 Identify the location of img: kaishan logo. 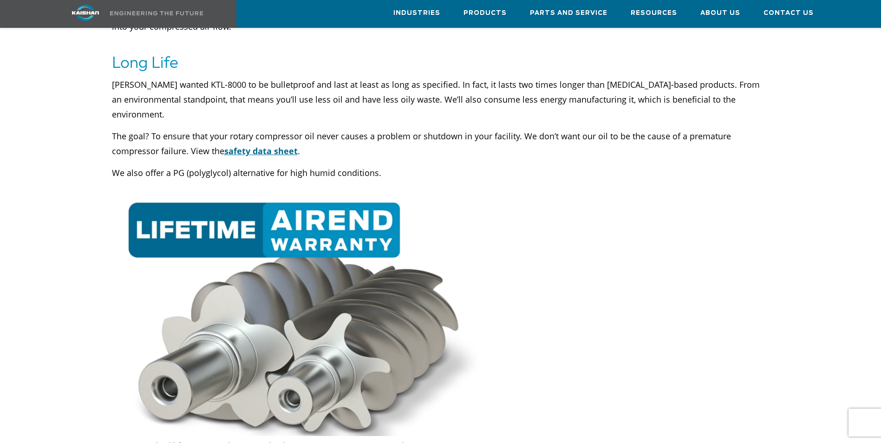
(85, 13).